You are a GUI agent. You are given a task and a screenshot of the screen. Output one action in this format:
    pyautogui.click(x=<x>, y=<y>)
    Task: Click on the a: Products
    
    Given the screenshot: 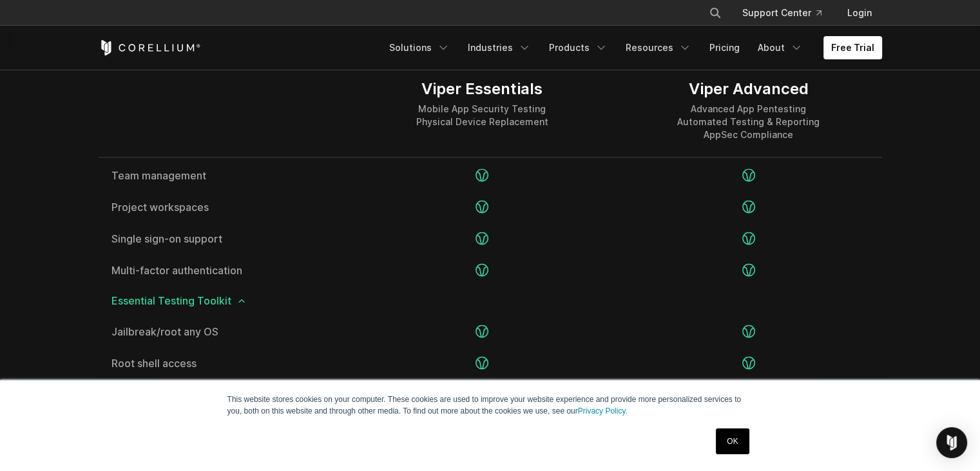 What is the action you would take?
    pyautogui.click(x=578, y=48)
    